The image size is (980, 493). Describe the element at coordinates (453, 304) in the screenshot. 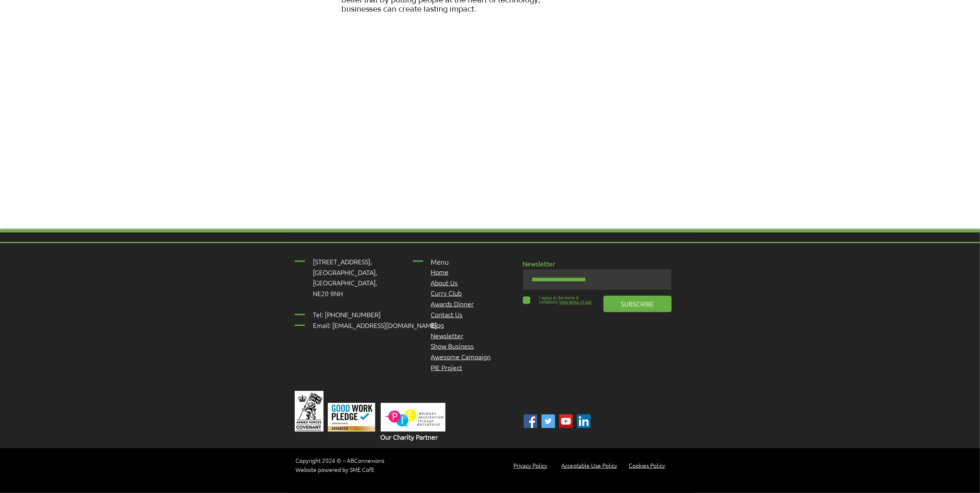

I see `span: Awards Dinner` at that location.